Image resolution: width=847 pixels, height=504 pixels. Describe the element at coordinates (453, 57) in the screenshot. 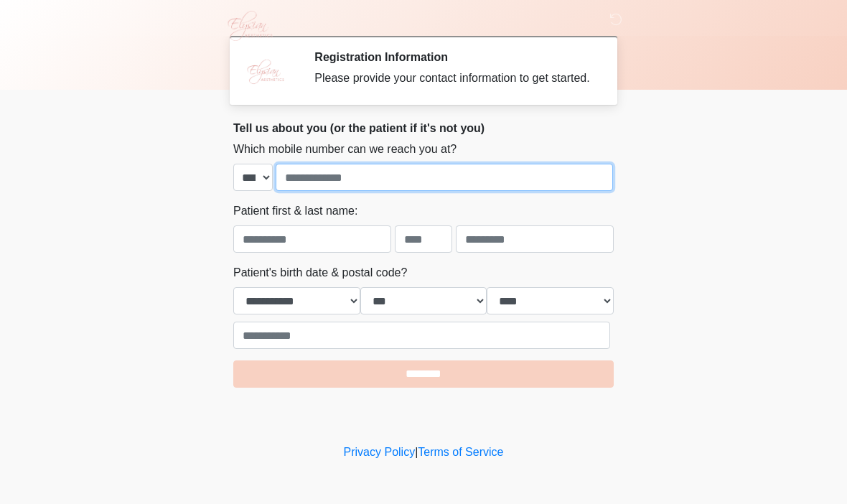

I see `h2: Registration Information` at that location.